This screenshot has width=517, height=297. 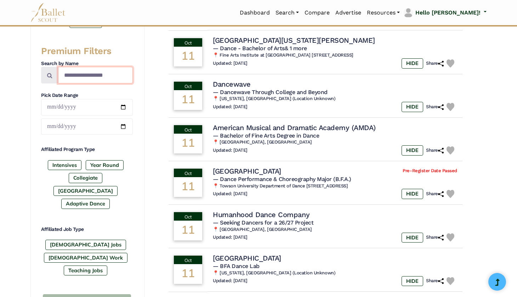 What do you see at coordinates (348, 13) in the screenshot?
I see `a: Advertise` at bounding box center [348, 13].